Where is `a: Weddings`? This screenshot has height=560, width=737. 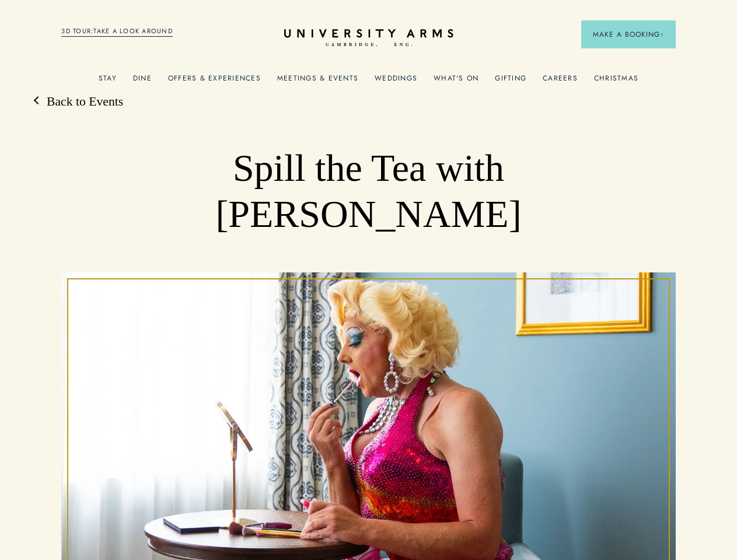
a: Weddings is located at coordinates (396, 82).